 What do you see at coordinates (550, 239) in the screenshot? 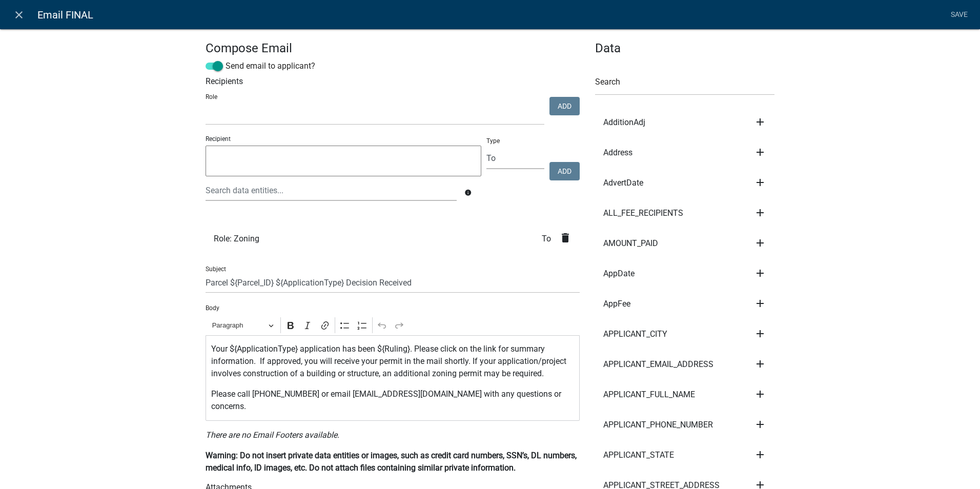
I see `span: To` at bounding box center [550, 239].